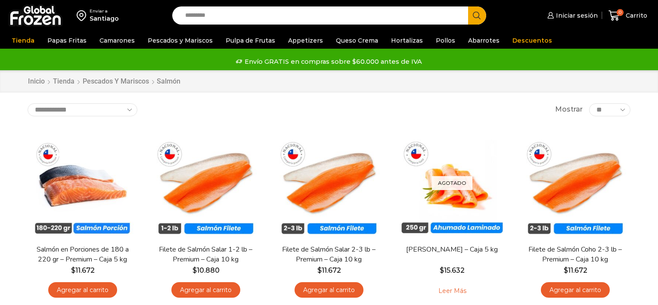 The image size is (658, 305). I want to click on img: address-field-icon.svg, so click(83, 16).